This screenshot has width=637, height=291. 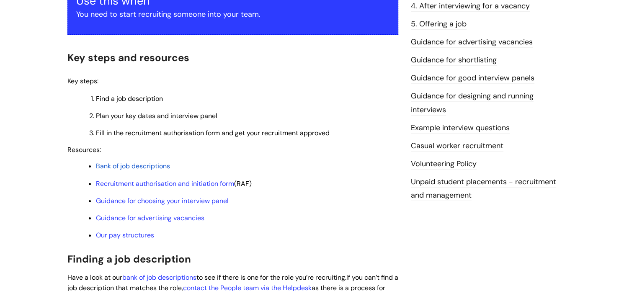 I want to click on span: Plan your key dates and interview panel, so click(x=157, y=116).